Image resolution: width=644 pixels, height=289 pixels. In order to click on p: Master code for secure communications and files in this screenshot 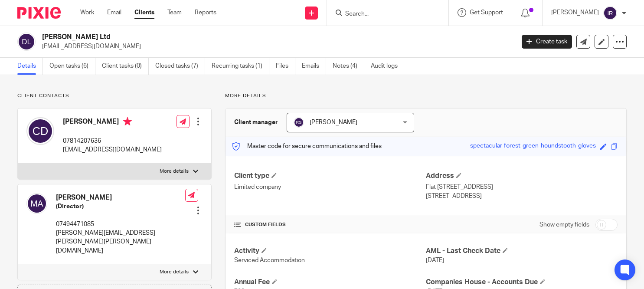, I will do `click(306, 147)`.